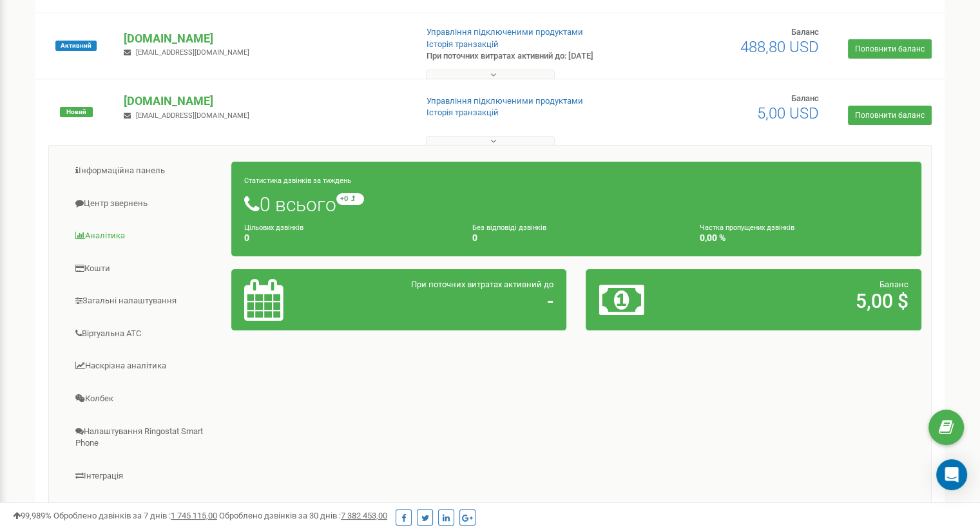 The image size is (980, 532). I want to click on a: Наскрізна аналітика, so click(145, 366).